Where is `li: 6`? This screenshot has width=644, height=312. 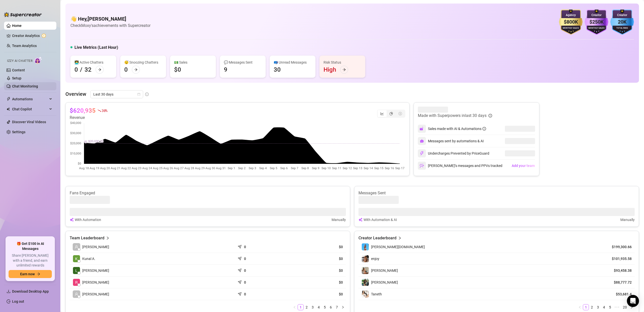
li: 6 is located at coordinates (331, 307).